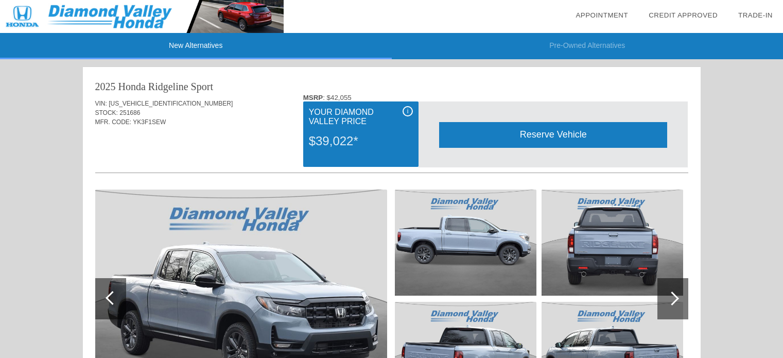  Describe the element at coordinates (149, 122) in the screenshot. I see `span: YK3F1SEW` at that location.